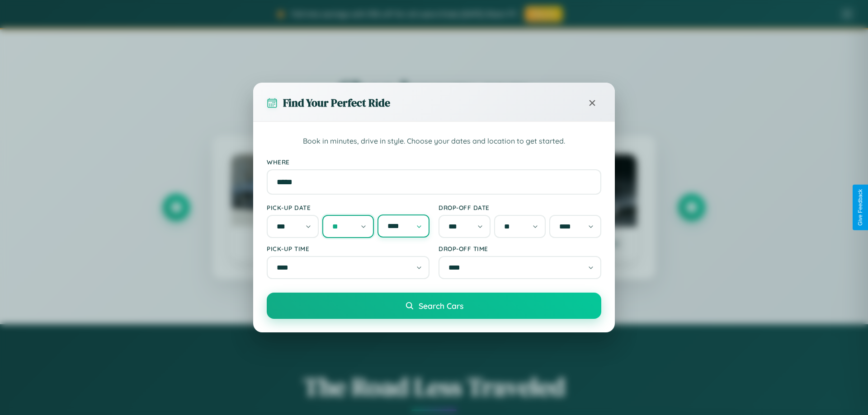 The width and height of the screenshot is (868, 415). What do you see at coordinates (348, 249) in the screenshot?
I see `label: Pick-up Time` at bounding box center [348, 249].